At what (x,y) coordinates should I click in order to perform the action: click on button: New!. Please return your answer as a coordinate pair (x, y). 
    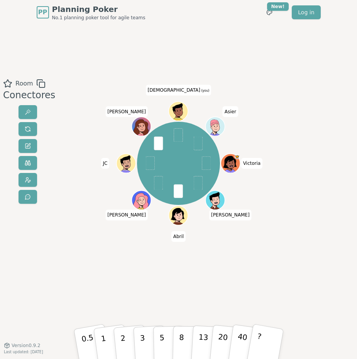
    Looking at the image, I should click on (269, 12).